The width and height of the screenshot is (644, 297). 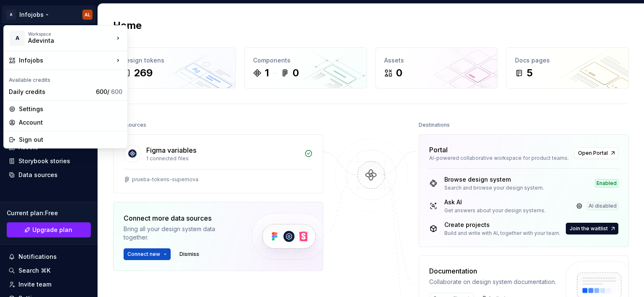 I want to click on span: 600, so click(x=117, y=92).